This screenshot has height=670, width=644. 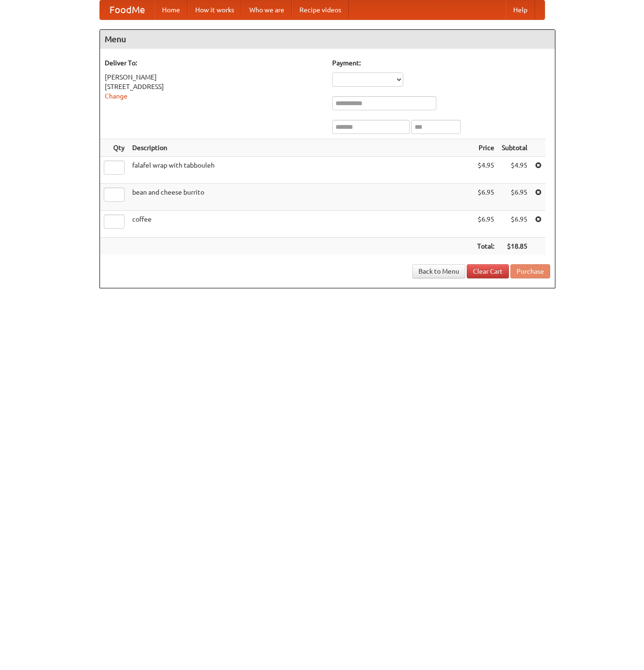 What do you see at coordinates (530, 271) in the screenshot?
I see `button: Purchase` at bounding box center [530, 271].